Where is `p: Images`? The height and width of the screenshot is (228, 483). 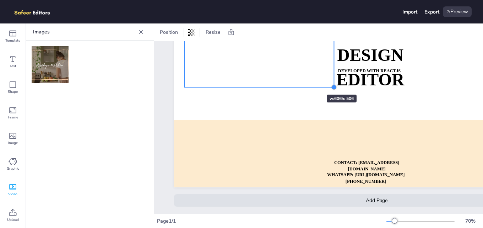
p: Images is located at coordinates (84, 32).